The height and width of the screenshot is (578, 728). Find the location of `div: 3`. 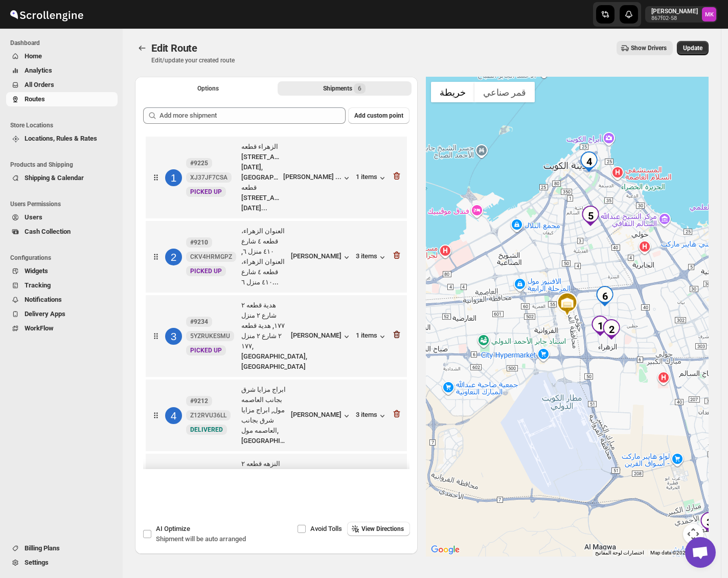

div: 3 is located at coordinates (709, 522).